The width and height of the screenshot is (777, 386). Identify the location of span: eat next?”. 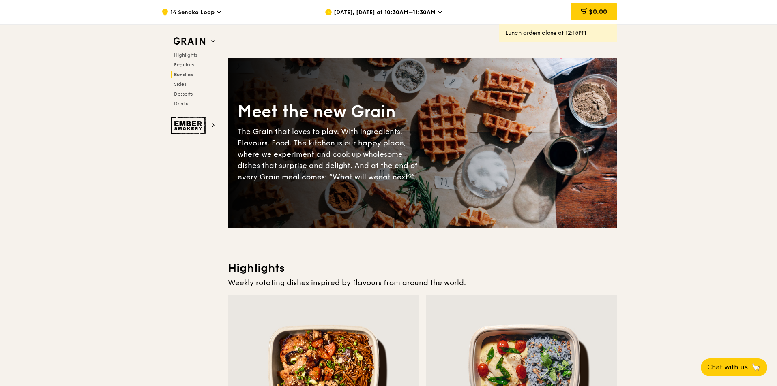
(397, 177).